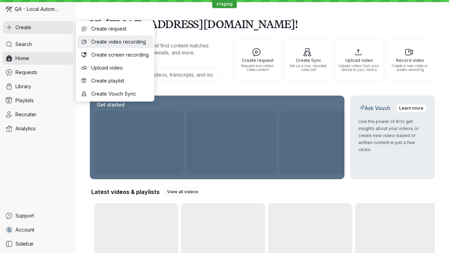  I want to click on span: Request and collect video content, so click(258, 68).